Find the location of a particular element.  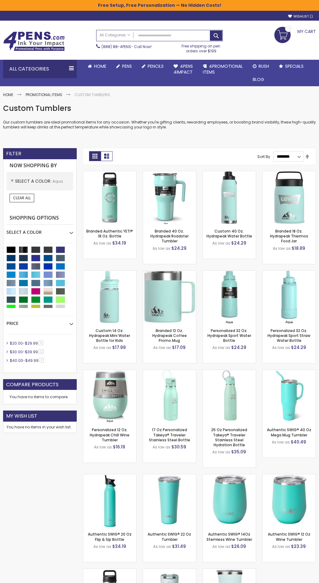

a: Branded Authentic YETI® 18 Oz. Bottle-Seafoam Aqua is located at coordinates (110, 173).